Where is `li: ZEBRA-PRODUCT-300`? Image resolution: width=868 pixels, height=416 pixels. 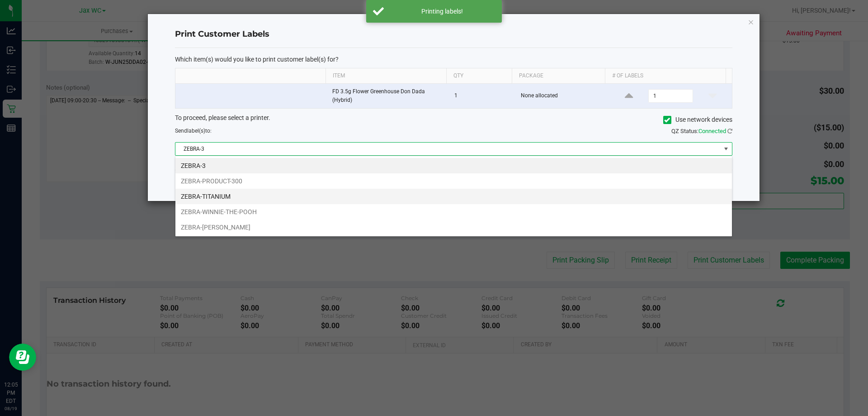
li: ZEBRA-PRODUCT-300 is located at coordinates (453, 181).